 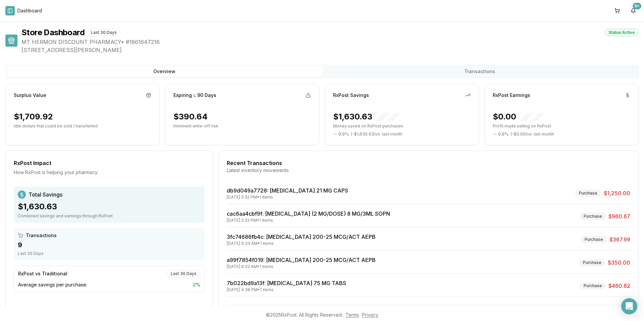 I want to click on div: Expiring ≤ 90 Days, so click(x=195, y=95).